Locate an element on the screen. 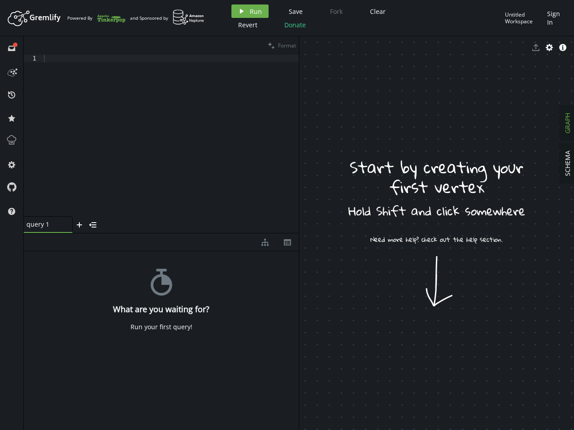  button: Fork is located at coordinates (336, 11).